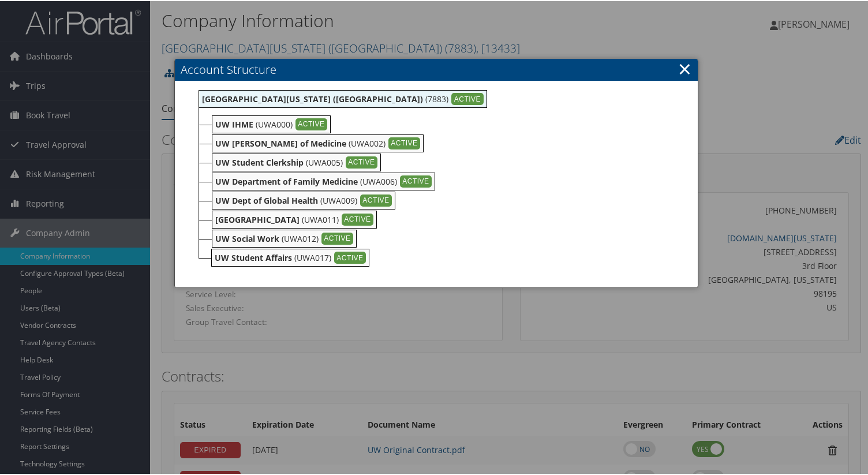 The image size is (868, 475). Describe the element at coordinates (247, 238) in the screenshot. I see `b: UW Social Work` at that location.